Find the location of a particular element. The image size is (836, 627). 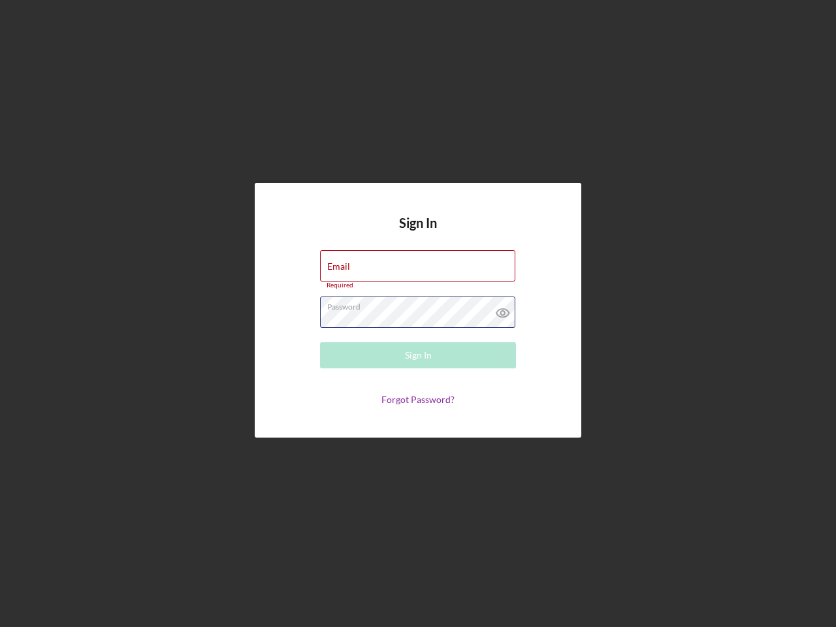

div: Required is located at coordinates (418, 285).